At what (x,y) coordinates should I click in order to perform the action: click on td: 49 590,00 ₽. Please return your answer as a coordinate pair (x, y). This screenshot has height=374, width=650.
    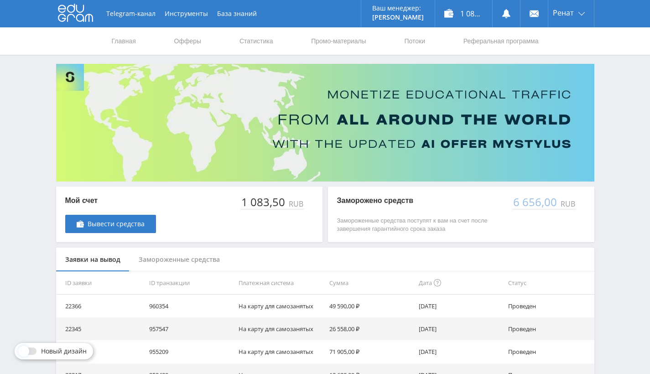
    Looking at the image, I should click on (370, 306).